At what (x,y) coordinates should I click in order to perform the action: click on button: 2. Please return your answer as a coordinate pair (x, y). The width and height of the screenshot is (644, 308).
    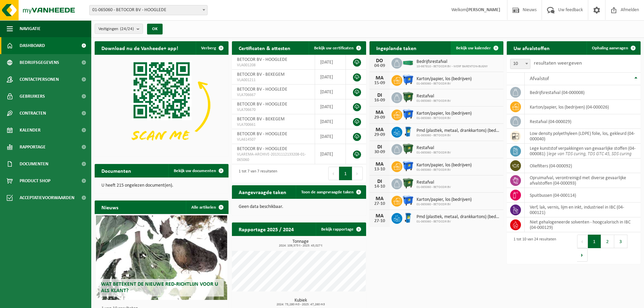
    Looking at the image, I should click on (608, 241).